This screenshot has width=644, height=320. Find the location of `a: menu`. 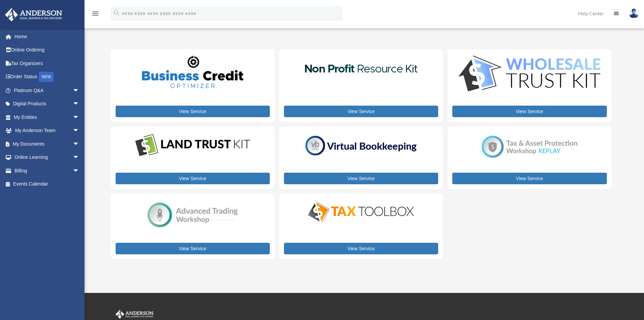

a: menu is located at coordinates (95, 15).